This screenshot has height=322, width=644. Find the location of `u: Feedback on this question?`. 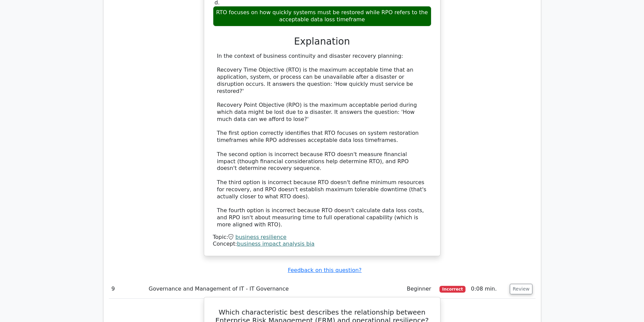

u: Feedback on this question? is located at coordinates (325, 270).